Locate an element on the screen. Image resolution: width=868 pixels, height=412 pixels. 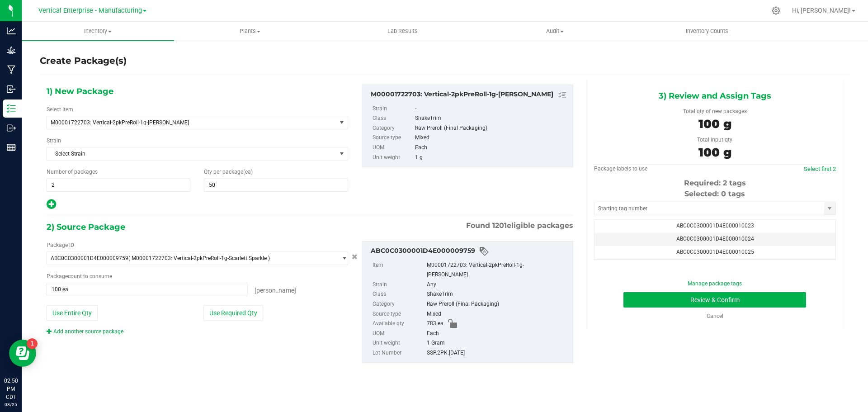
span: Package to consume is located at coordinates (79, 276).